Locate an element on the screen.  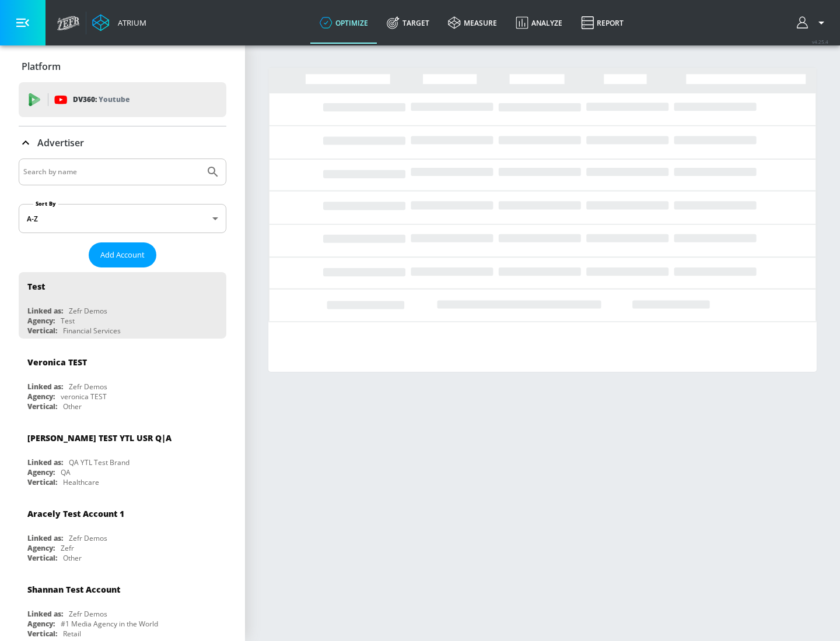
div: Financial Services is located at coordinates (92, 331).